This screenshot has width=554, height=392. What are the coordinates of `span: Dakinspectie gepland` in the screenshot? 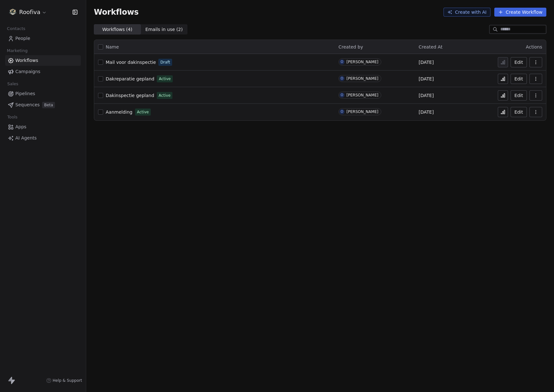 It's located at (130, 95).